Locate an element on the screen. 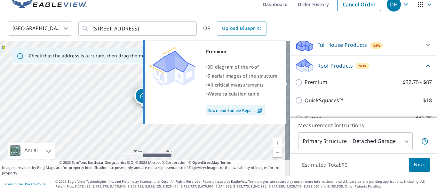 This screenshot has width=437, height=192. p: Check that the address is accurate, then drag the marker over the correct structure. is located at coordinates (121, 56).